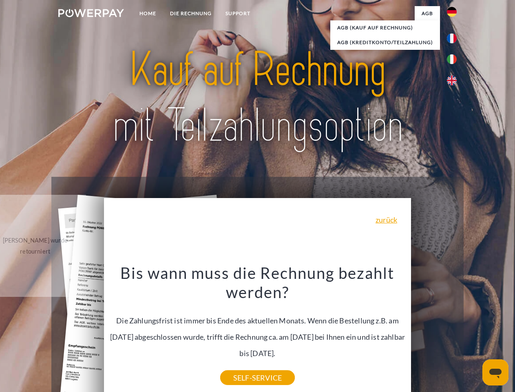 The width and height of the screenshot is (515, 392). Describe the element at coordinates (387, 220) in the screenshot. I see `a: zurück` at that location.